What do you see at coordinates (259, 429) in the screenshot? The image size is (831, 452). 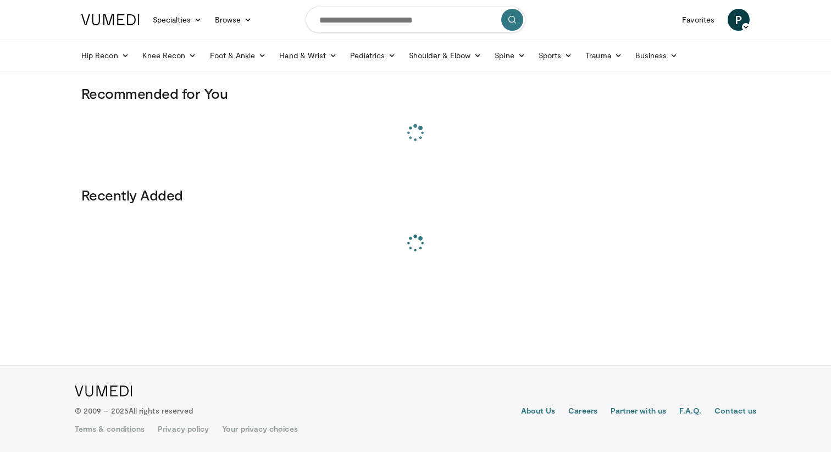 I see `a: Your privacy choices` at bounding box center [259, 429].